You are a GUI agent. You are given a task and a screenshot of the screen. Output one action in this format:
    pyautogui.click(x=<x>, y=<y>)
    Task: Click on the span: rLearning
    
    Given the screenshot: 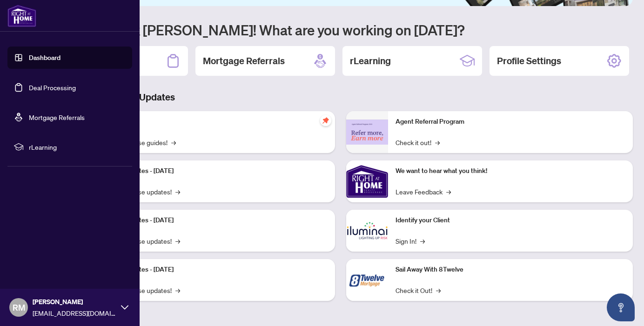 What is the action you would take?
    pyautogui.click(x=77, y=147)
    